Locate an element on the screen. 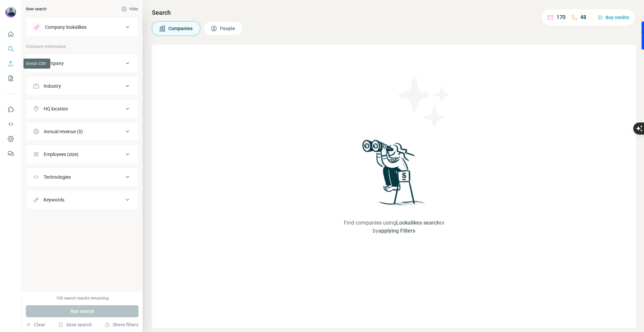  button: Company lookalikes is located at coordinates (82, 27).